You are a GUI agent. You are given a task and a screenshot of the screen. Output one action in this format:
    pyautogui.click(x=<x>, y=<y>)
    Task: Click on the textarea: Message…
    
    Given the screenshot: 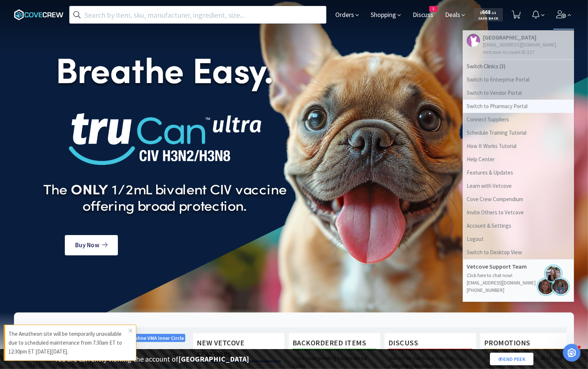 What is the action you would take?
    pyautogui.click(x=73, y=232)
    